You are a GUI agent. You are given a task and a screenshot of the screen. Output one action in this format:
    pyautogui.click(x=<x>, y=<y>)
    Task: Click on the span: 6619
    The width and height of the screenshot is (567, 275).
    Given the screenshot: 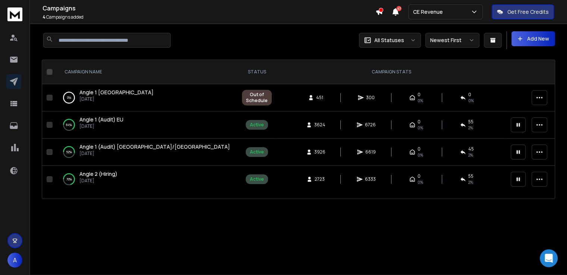 What is the action you would take?
    pyautogui.click(x=370, y=152)
    